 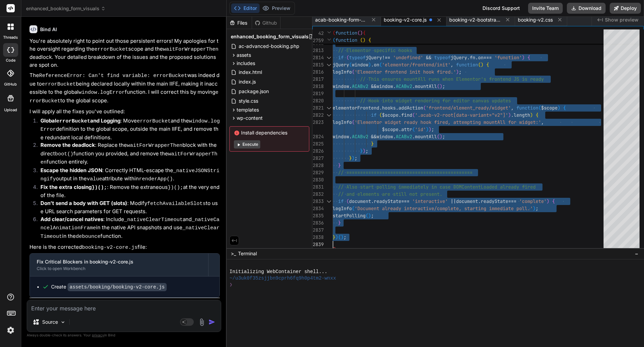 I want to click on button: Deploy, so click(x=625, y=8).